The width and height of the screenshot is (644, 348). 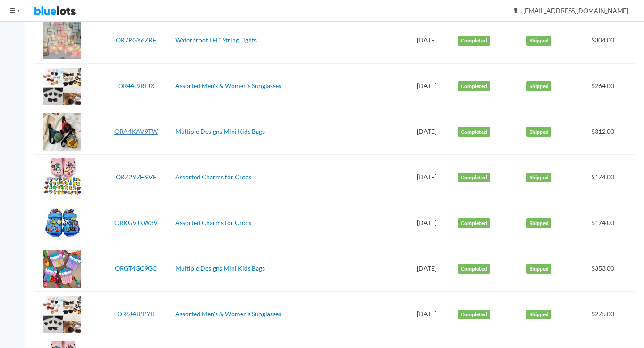 What do you see at coordinates (136, 313) in the screenshot?
I see `a: OR6J4JPPYK` at bounding box center [136, 313].